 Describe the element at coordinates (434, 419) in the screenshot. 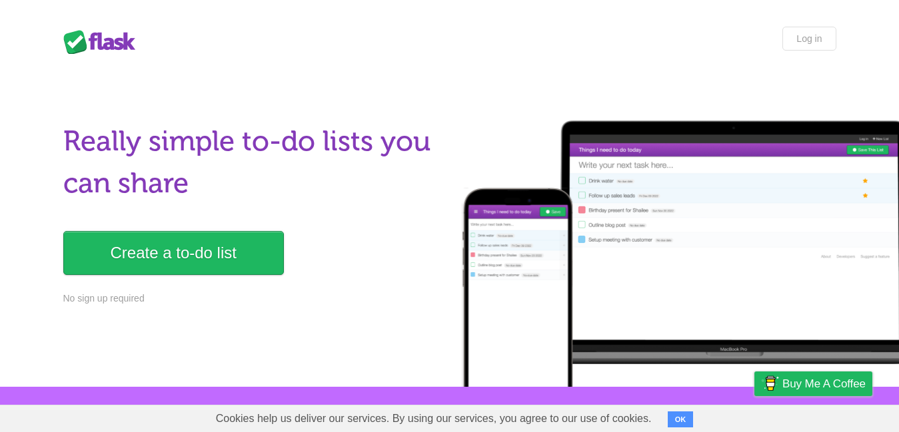

I see `span: Cookies help us deliver our services. By using our services, you agree to our use of cookies.` at that location.